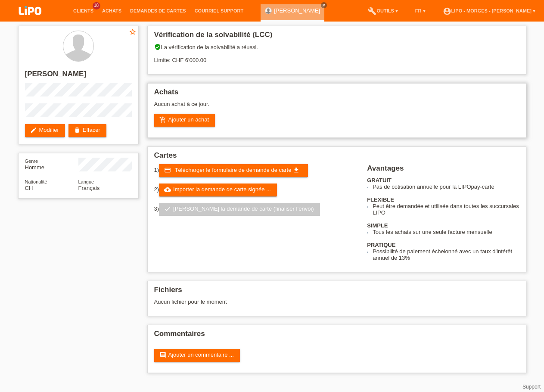 Image resolution: width=544 pixels, height=392 pixels. Describe the element at coordinates (382, 11) in the screenshot. I see `a: buildOutils ▾` at that location.